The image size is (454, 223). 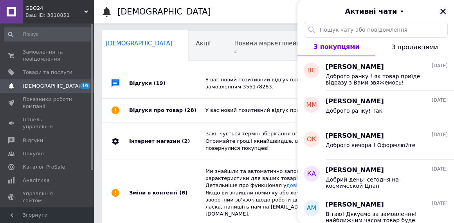 What do you see at coordinates (160, 83) in the screenshot?
I see `span: (19)` at bounding box center [160, 83].